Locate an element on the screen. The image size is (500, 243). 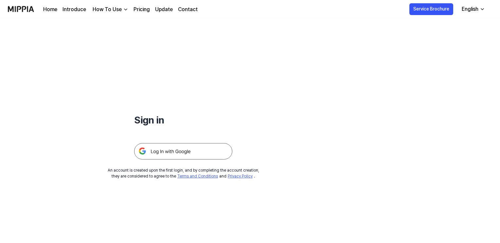
a: Contact is located at coordinates (188, 9).